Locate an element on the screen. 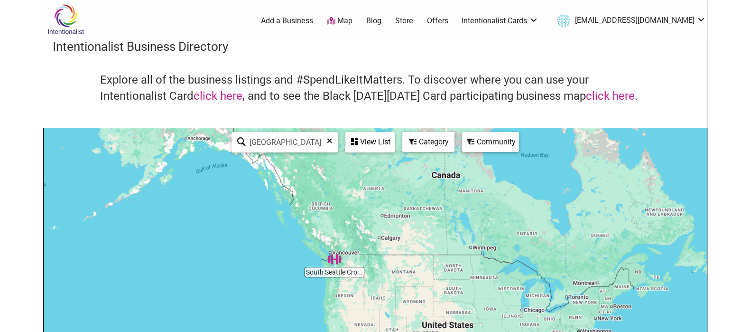 This screenshot has width=750, height=332. img: Intentionalist is located at coordinates (65, 19).